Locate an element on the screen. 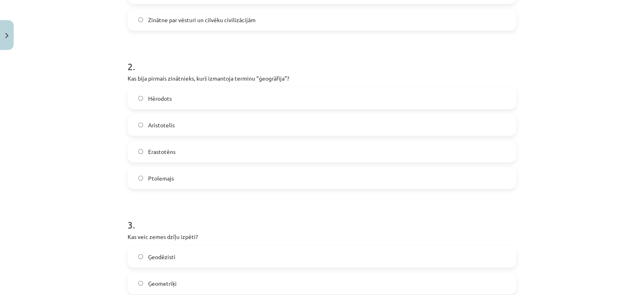 This screenshot has height=295, width=644. img: icon-close-lesson-0947bae3869378f0d4975bcd49f059093ad1ed9edebbc8119c70593378902aed.svg is located at coordinates (7, 35).